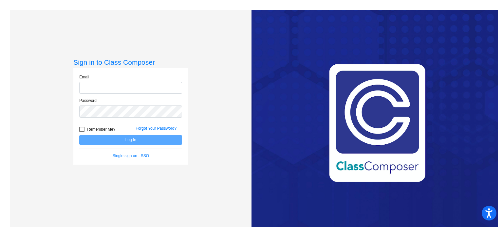  I want to click on label: Password, so click(88, 101).